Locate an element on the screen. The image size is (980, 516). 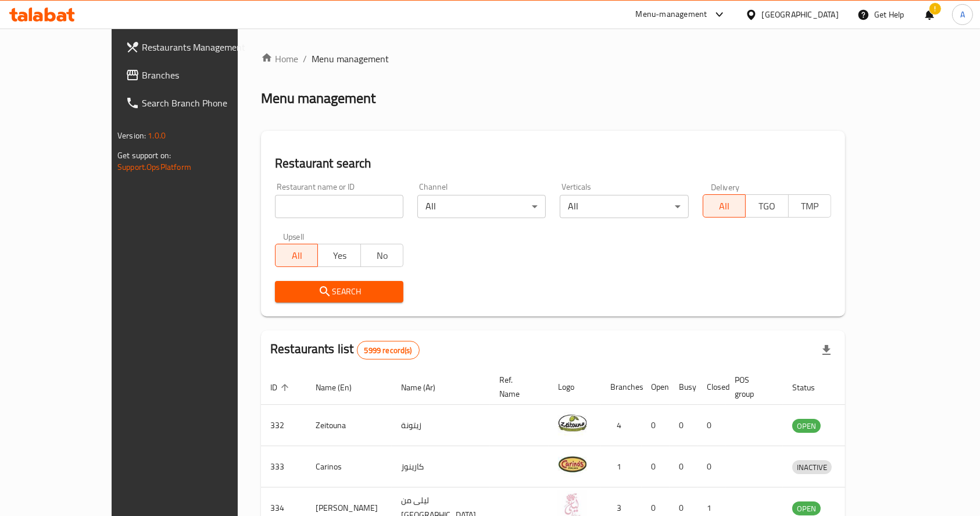
img: Zeitouna is located at coordinates (573, 423).